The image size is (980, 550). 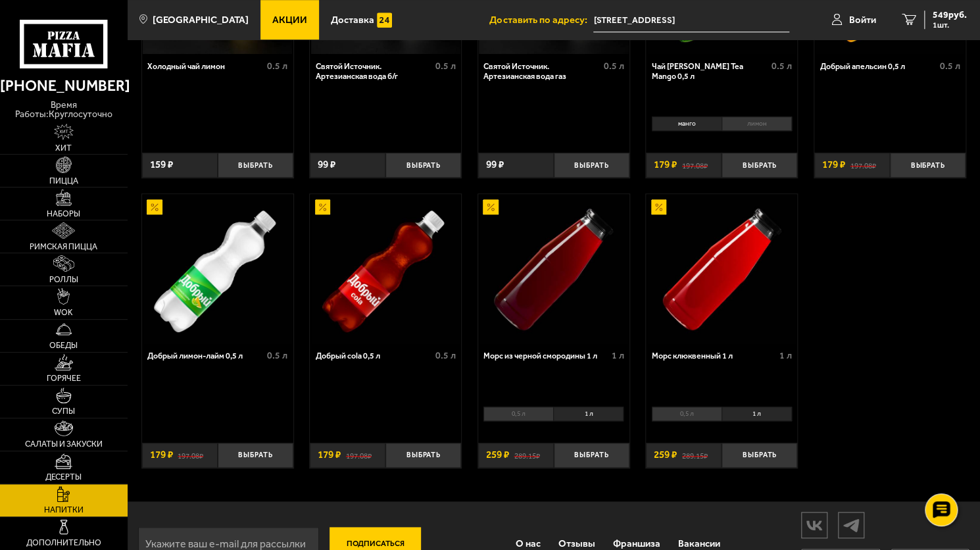 I want to click on span: Пицца, so click(x=64, y=181).